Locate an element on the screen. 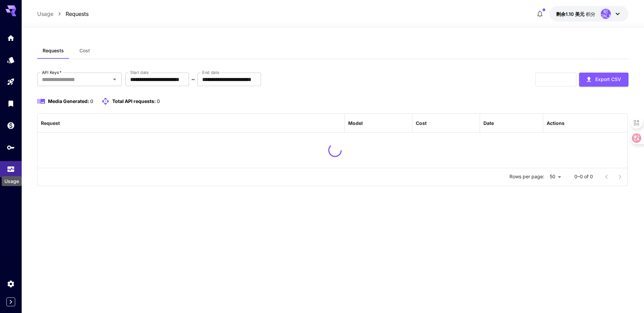 The image size is (644, 313). button: Open is located at coordinates (115, 79).